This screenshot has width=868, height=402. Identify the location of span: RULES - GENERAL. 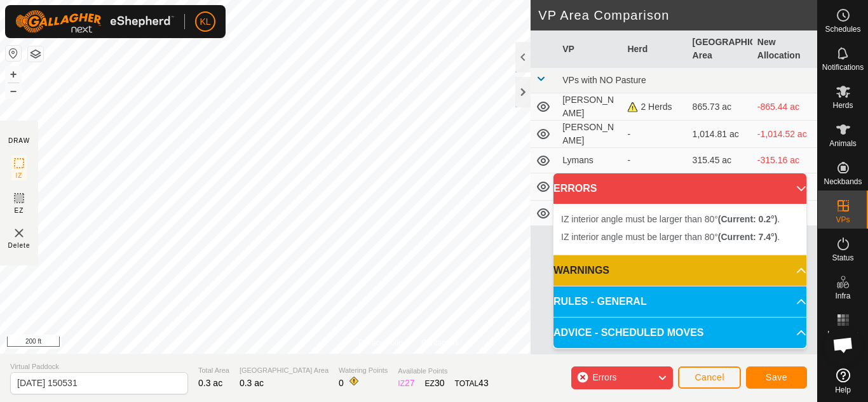
(600, 302).